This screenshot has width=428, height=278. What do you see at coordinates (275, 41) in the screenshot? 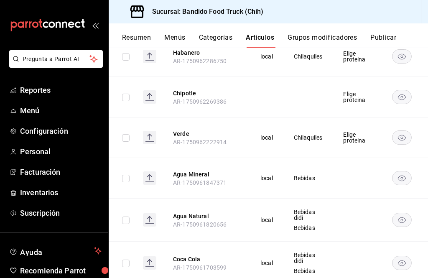
I see `div: navigation tabs` at bounding box center [275, 41].